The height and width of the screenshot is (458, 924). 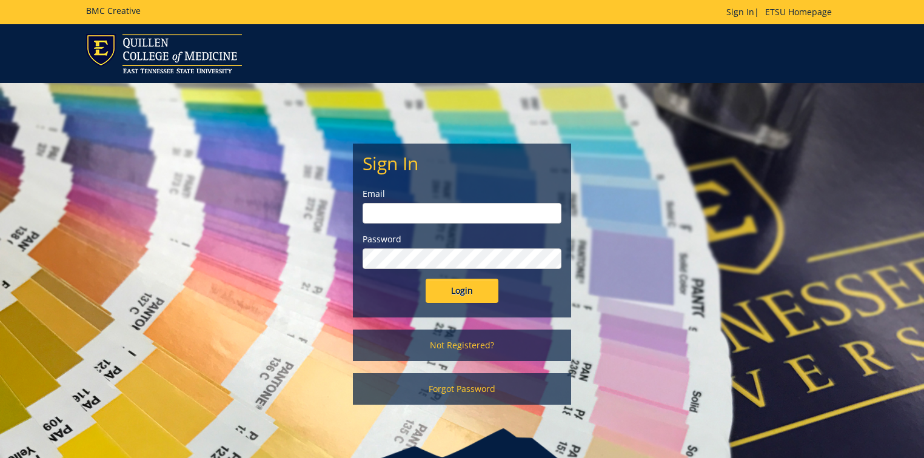 I want to click on a: Sign In, so click(x=740, y=12).